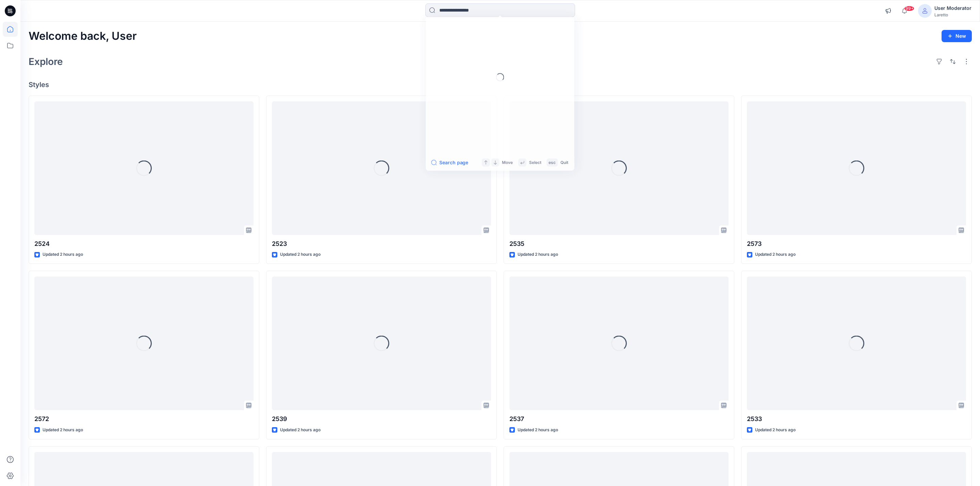 The image size is (980, 486). Describe the element at coordinates (564, 162) in the screenshot. I see `p: Quit` at that location.